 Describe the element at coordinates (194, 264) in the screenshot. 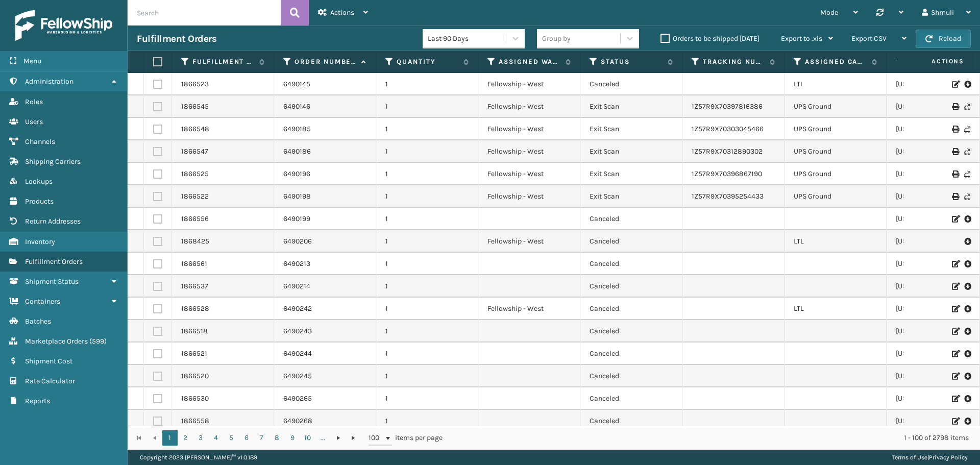

I see `a: 1866561` at that location.